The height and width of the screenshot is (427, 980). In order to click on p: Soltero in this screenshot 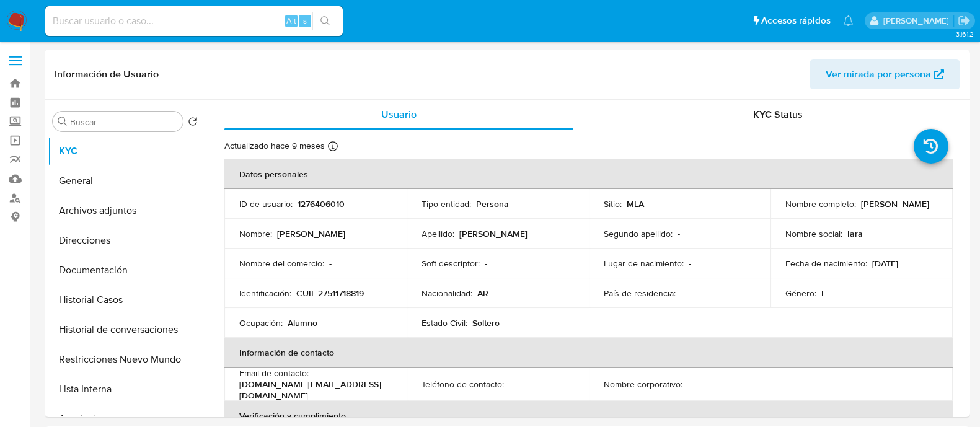, I will do `click(486, 323)`.